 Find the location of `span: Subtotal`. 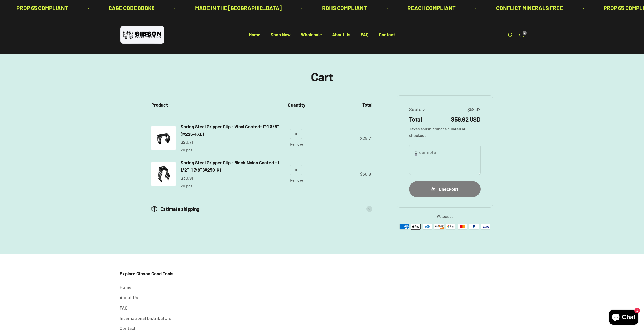

span: Subtotal is located at coordinates (418, 109).